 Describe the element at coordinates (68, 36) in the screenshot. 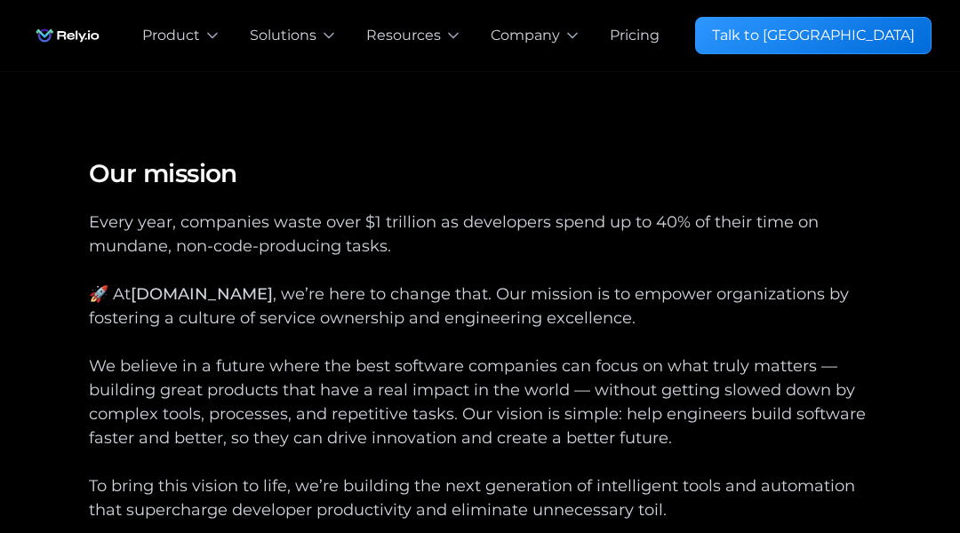

I see `a: home` at that location.